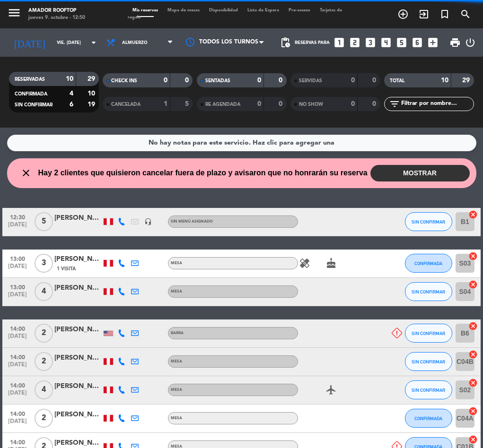 The width and height of the screenshot is (483, 448). Describe the element at coordinates (14, 13) in the screenshot. I see `i: menu` at that location.